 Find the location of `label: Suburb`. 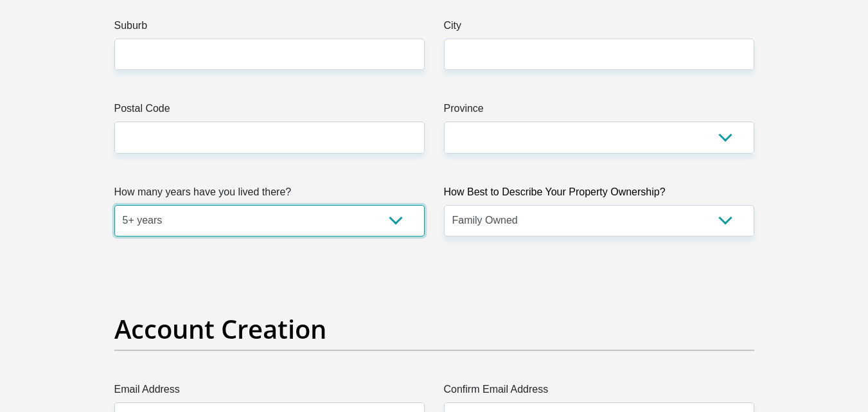

label: Suburb is located at coordinates (269, 28).